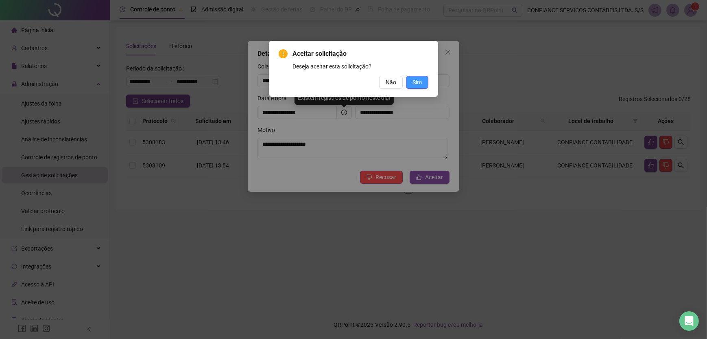 This screenshot has height=339, width=707. Describe the element at coordinates (361, 66) in the screenshot. I see `div: Deseja aceitar esta solicitação?` at that location.